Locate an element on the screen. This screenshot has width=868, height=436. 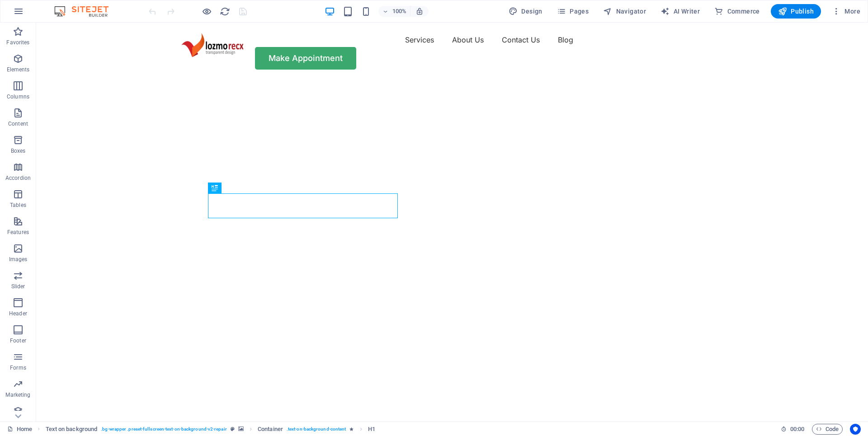
h6: 100% is located at coordinates (399, 11).